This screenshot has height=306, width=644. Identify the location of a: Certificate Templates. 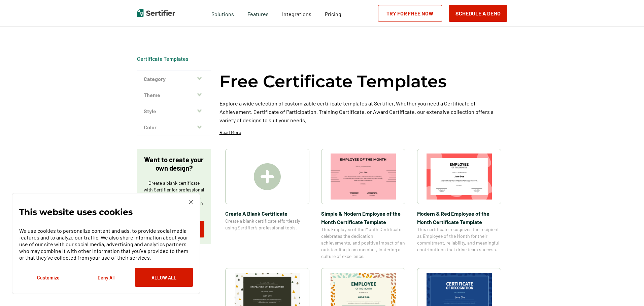
(162, 58).